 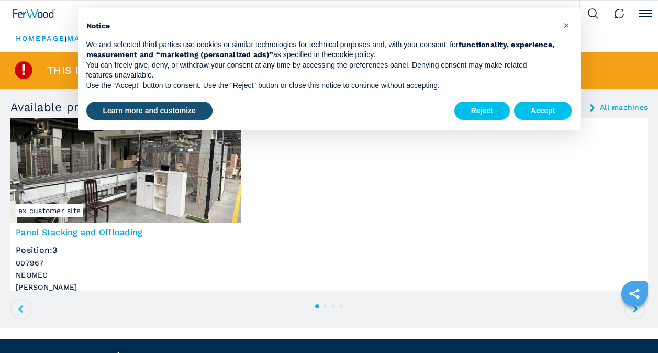 What do you see at coordinates (321, 70) in the screenshot?
I see `p: You can freely give, deny, or withdraw your consent at any time by accessing the preferences pane...` at bounding box center [321, 70].